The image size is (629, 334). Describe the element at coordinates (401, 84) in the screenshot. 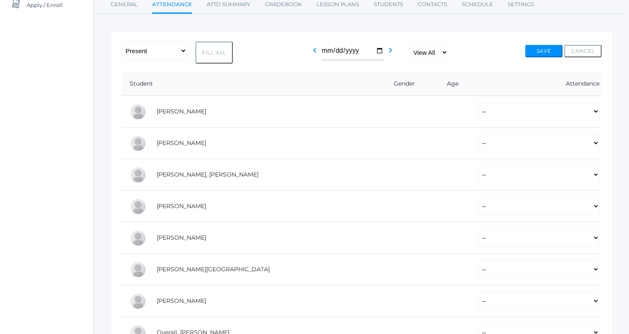

I see `th: Gender` at that location.